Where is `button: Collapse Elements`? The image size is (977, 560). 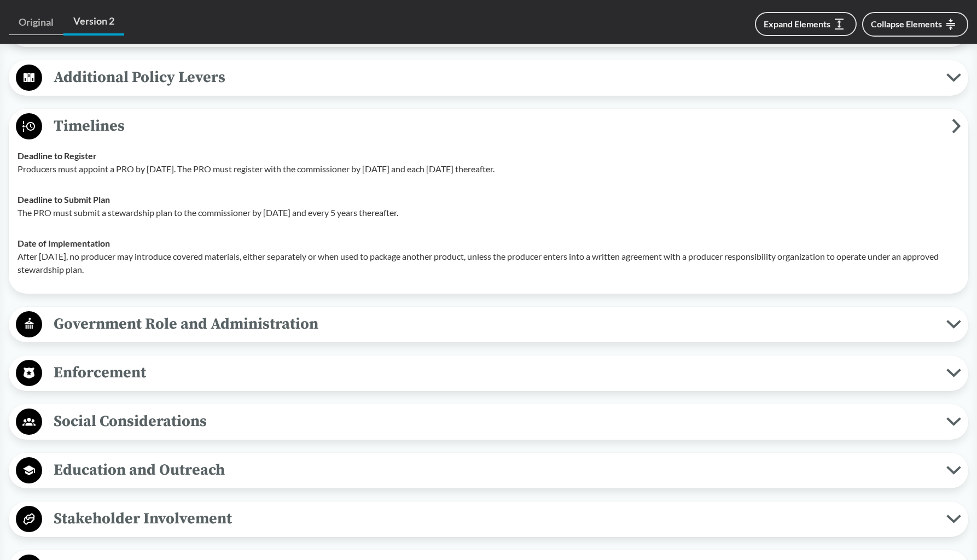
button: Collapse Elements is located at coordinates (915, 24).